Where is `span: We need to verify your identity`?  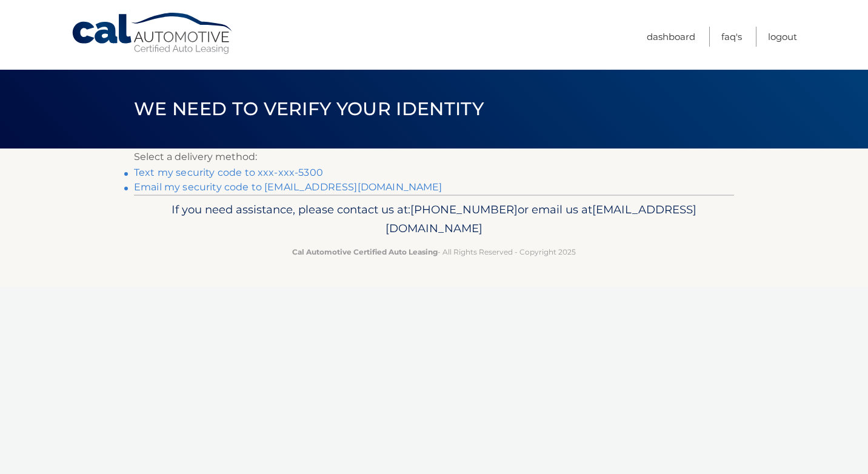 span: We need to verify your identity is located at coordinates (308, 108).